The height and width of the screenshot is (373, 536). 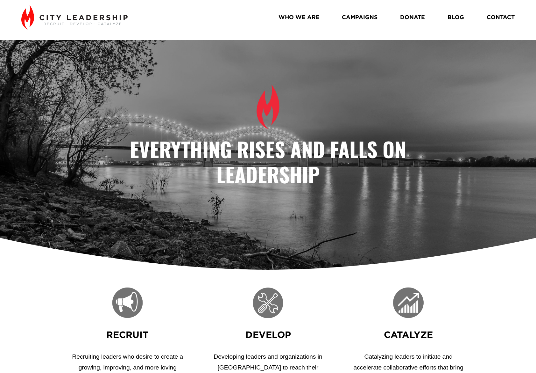 I want to click on strong: Everything Rises and Falls on Leadership, so click(x=271, y=161).